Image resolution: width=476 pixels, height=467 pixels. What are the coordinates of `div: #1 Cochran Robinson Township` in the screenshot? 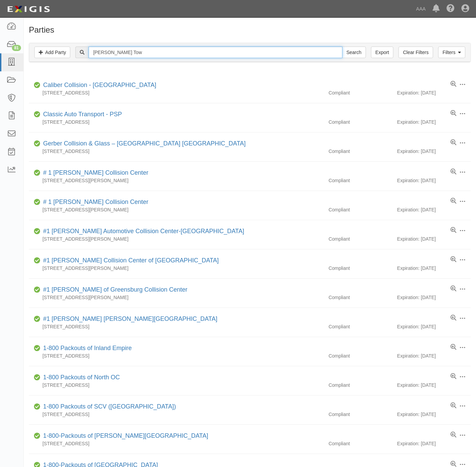 It's located at (129, 319).